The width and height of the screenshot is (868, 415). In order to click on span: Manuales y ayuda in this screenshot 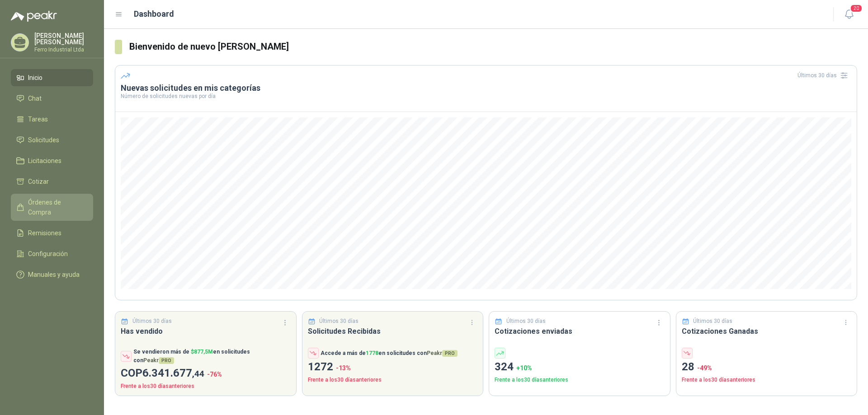, I will do `click(54, 274)`.